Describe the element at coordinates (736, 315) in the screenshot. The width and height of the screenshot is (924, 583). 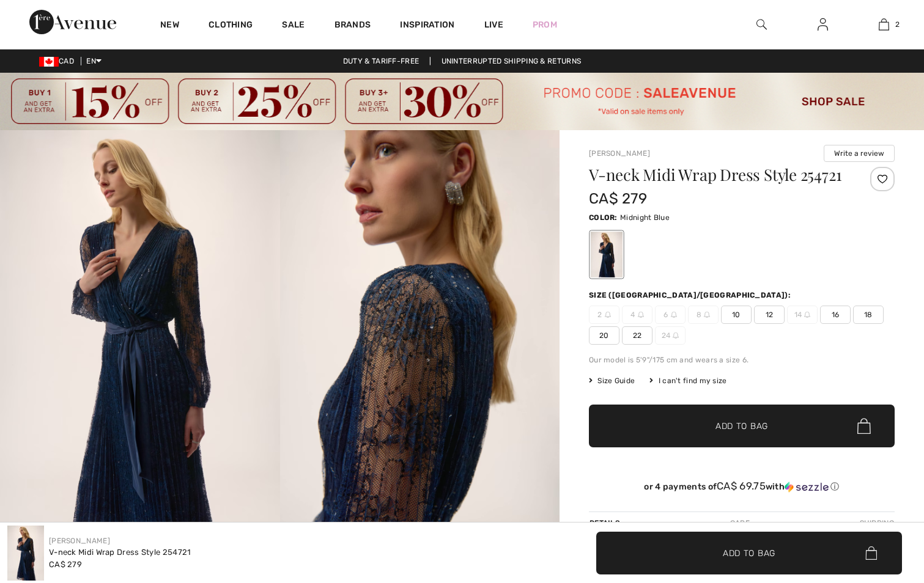
I see `span: 10` at that location.